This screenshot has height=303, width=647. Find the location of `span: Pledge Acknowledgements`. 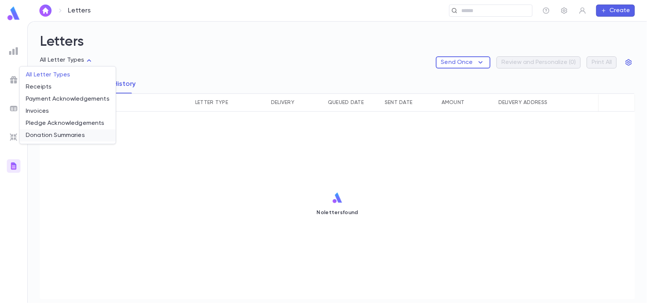

span: Pledge Acknowledgements is located at coordinates (67, 123).